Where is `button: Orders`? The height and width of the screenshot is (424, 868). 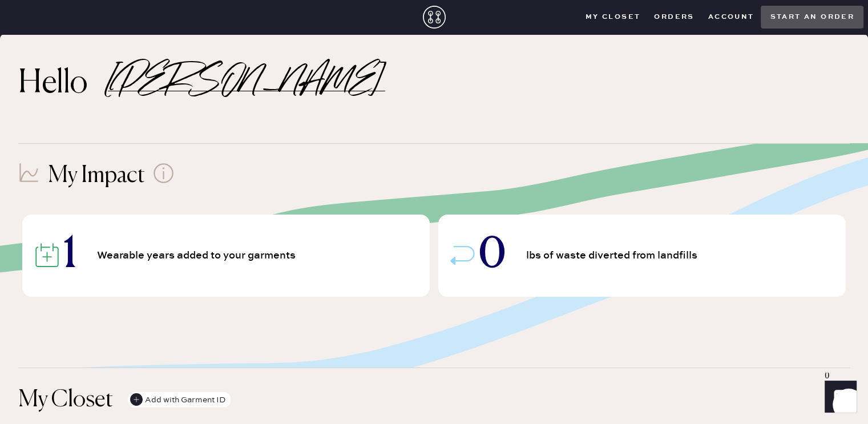
button: Orders is located at coordinates (674, 17).